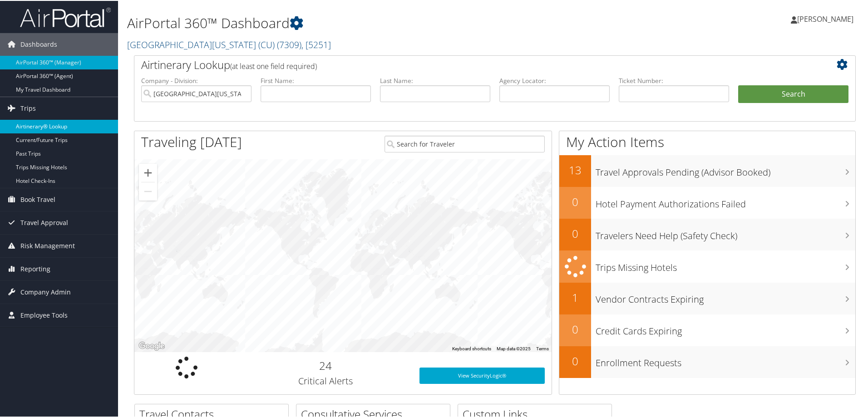 The image size is (868, 417). I want to click on a: Trips Missing Hotels, so click(707, 265).